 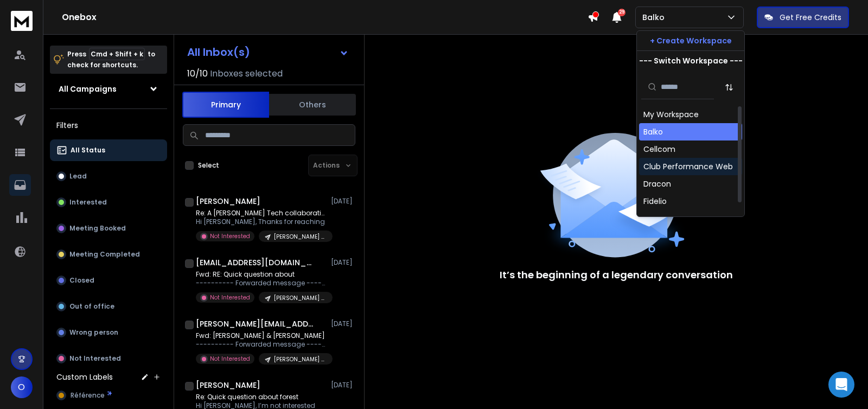 What do you see at coordinates (653, 132) in the screenshot?
I see `div: Balko` at bounding box center [653, 132].